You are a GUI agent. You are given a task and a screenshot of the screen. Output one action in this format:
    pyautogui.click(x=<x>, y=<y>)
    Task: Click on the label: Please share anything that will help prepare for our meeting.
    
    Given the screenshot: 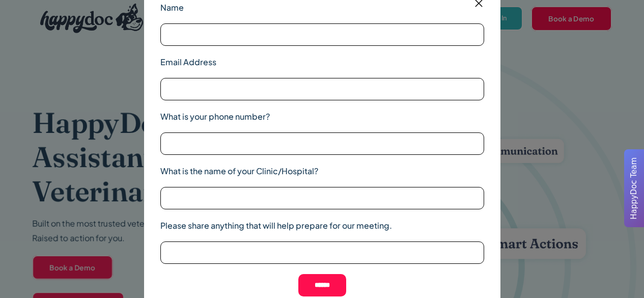 What is the action you would take?
    pyautogui.click(x=322, y=226)
    